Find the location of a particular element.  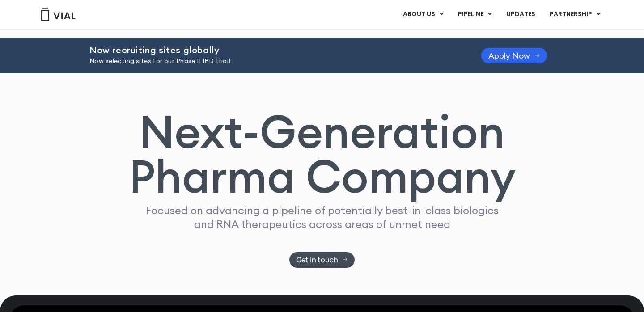

span: Get in touch is located at coordinates (317, 260).